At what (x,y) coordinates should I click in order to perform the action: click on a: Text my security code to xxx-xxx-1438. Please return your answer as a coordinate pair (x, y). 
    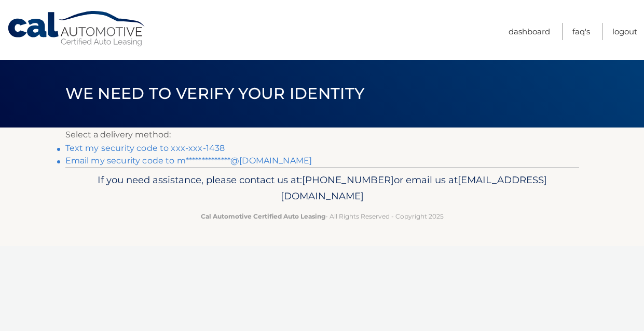
    Looking at the image, I should click on (146, 148).